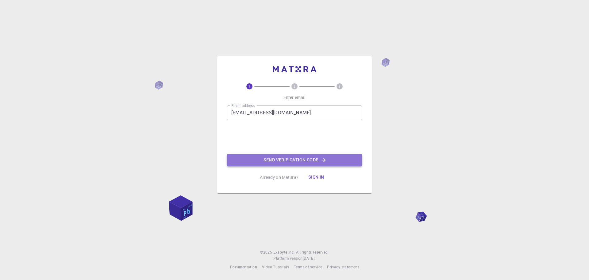 The image size is (589, 280). Describe the element at coordinates (276, 267) in the screenshot. I see `a: Video Tutorials` at that location.